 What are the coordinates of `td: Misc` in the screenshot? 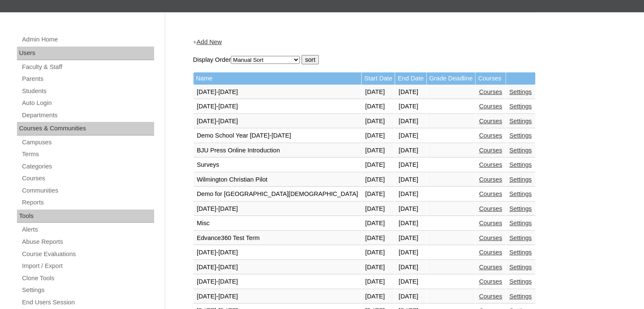 It's located at (277, 223).